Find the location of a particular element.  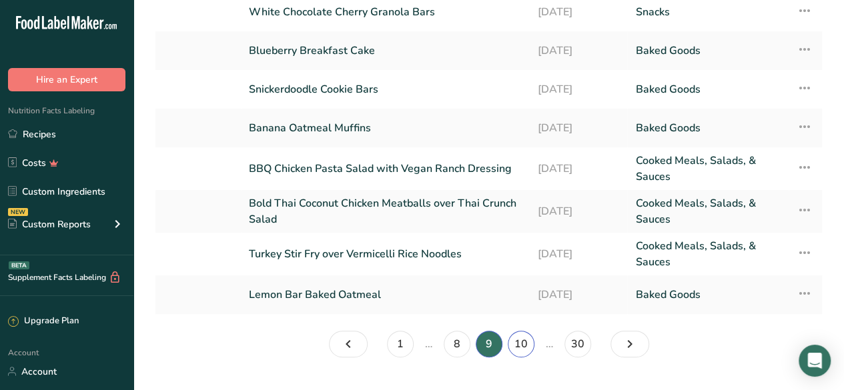

div: Open Intercom Messenger is located at coordinates (814, 361).